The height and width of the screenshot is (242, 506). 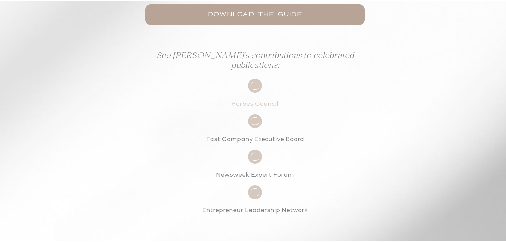 What do you see at coordinates (255, 103) in the screenshot?
I see `a: Forbes Council` at bounding box center [255, 103].